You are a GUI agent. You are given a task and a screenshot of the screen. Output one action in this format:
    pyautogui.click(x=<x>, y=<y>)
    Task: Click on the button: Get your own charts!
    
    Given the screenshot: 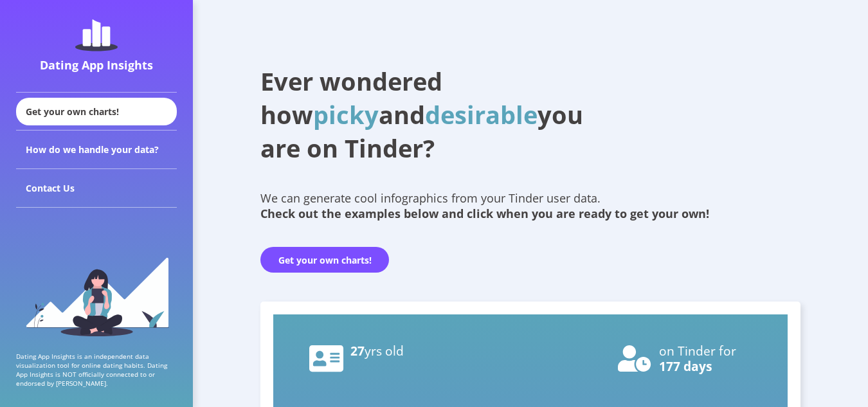 What is the action you would take?
    pyautogui.click(x=325, y=260)
    